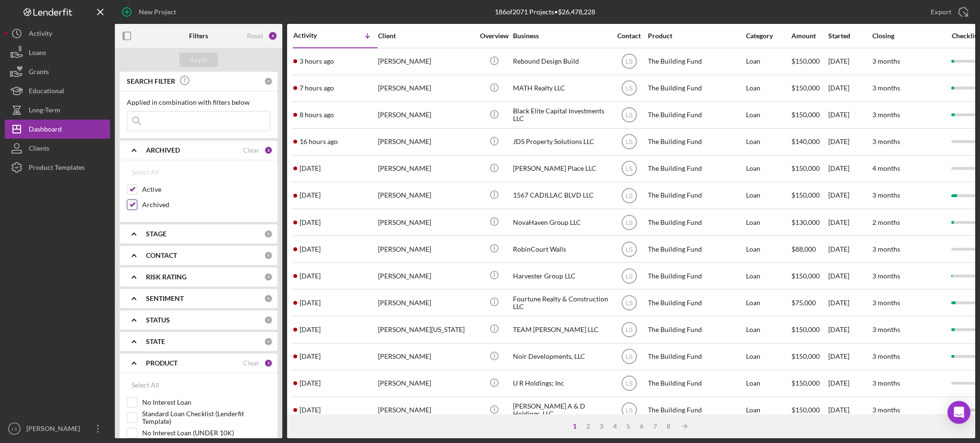 Image resolution: width=980 pixels, height=443 pixels. I want to click on time: 2025-08-06 18:20, so click(310, 330).